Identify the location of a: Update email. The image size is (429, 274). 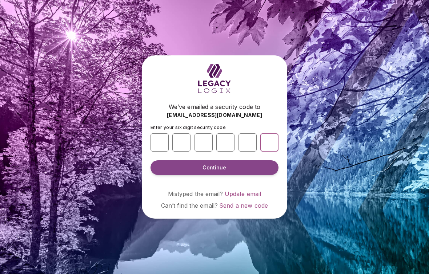
(243, 194).